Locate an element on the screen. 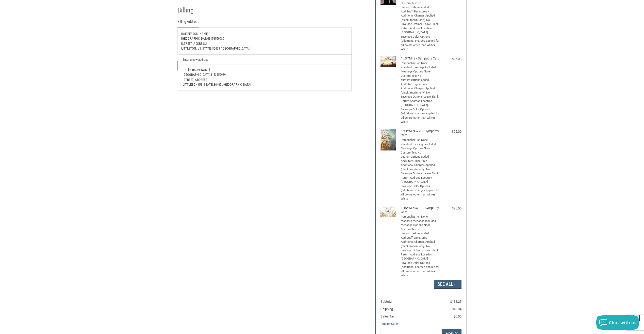 This screenshot has width=644, height=334. span: Sales Tax is located at coordinates (387, 316).